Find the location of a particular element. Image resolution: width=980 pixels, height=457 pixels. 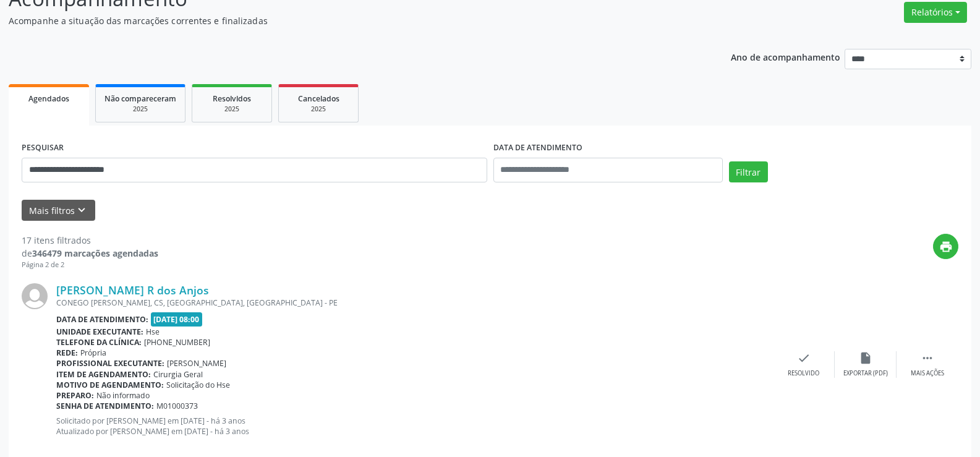

b: Telefone da clínica: is located at coordinates (99, 342).